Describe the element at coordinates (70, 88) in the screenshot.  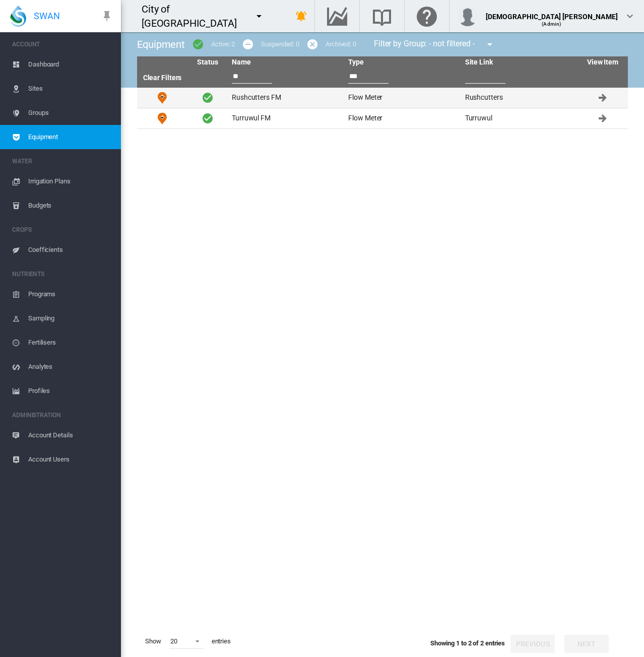
I see `span: Sites` at that location.